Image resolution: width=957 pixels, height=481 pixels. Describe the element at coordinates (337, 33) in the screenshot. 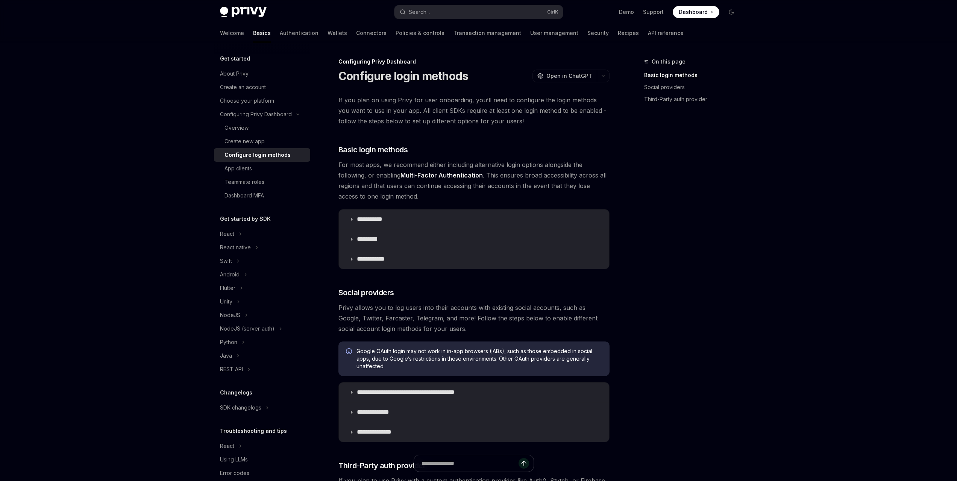

I see `a: Wallets` at that location.